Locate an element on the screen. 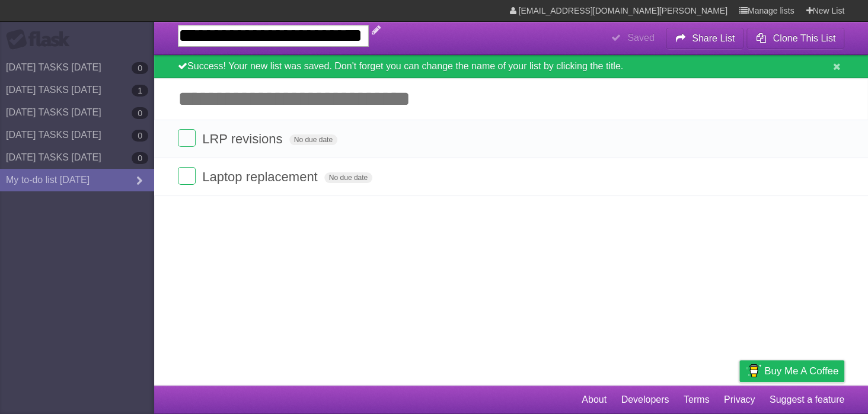 The height and width of the screenshot is (414, 868). button: Clone This List is located at coordinates (795, 39).